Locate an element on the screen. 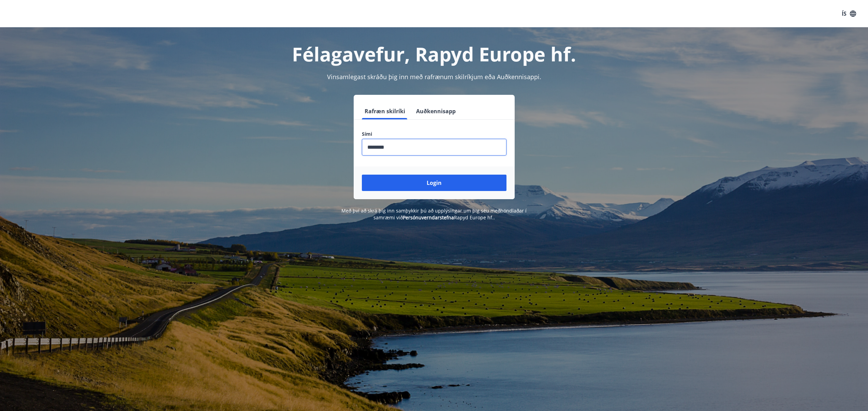 The height and width of the screenshot is (411, 868). button: Login is located at coordinates (434, 183).